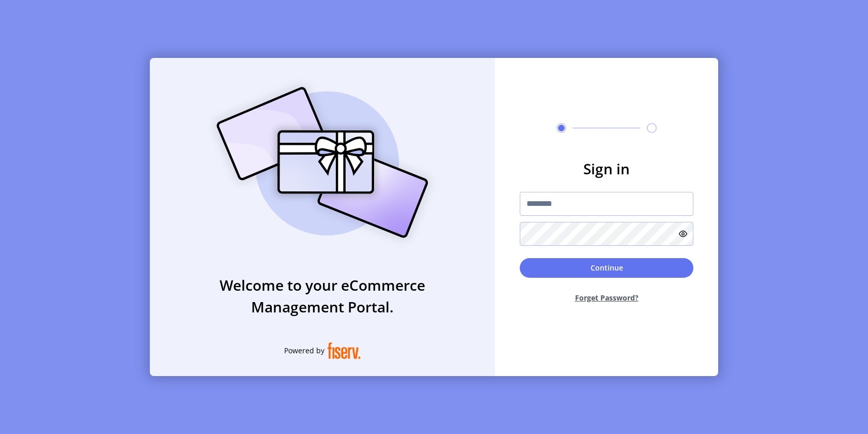  I want to click on button: Forget Password?, so click(607, 297).